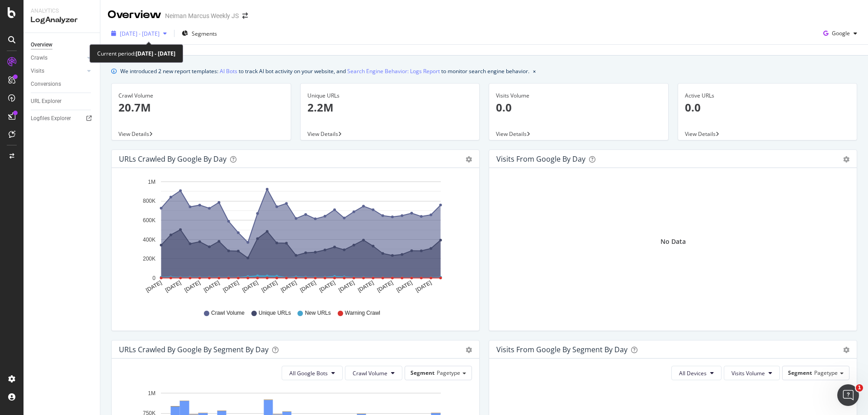 The width and height of the screenshot is (868, 415). I want to click on div: URLs Crawled by Google By Segment By Day, so click(194, 350).